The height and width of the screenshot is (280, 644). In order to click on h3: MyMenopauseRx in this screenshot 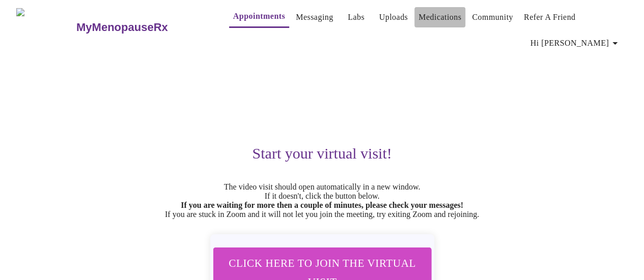, I will do `click(122, 27)`.